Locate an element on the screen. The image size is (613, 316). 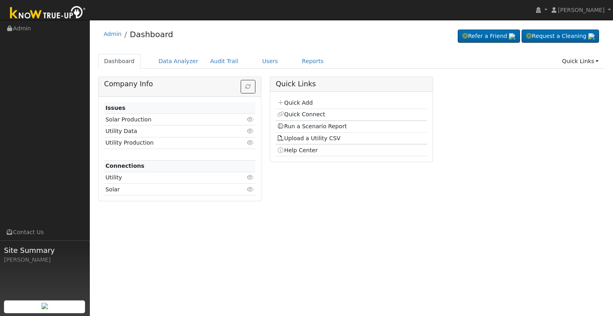
a: Quick Connect is located at coordinates (301, 114).